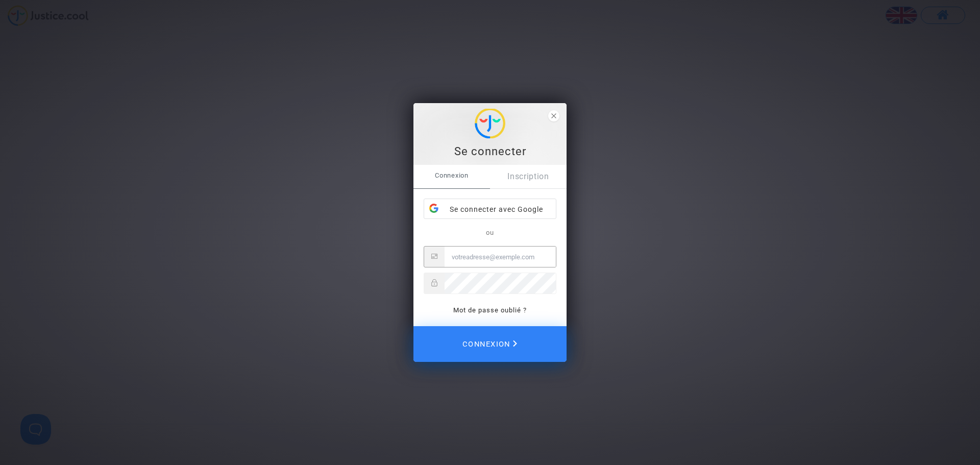  Describe the element at coordinates (500, 257) in the screenshot. I see `input: Email` at that location.